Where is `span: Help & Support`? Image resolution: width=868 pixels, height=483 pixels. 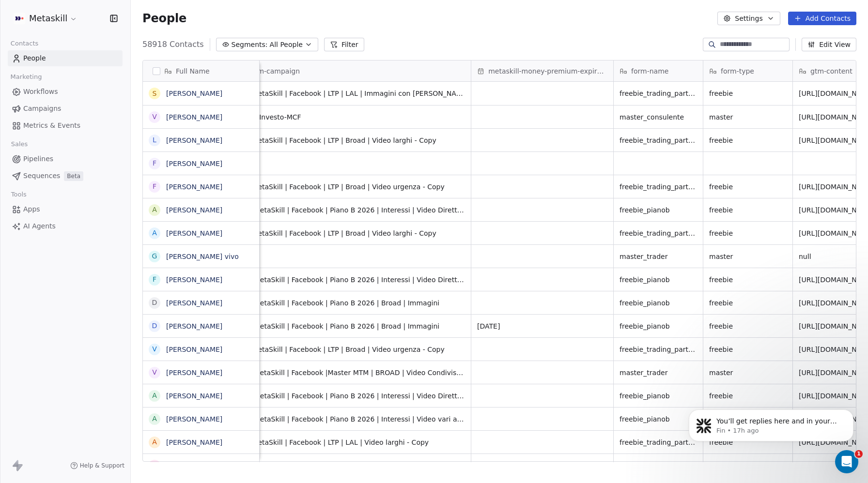 span: Help & Support is located at coordinates (102, 466).